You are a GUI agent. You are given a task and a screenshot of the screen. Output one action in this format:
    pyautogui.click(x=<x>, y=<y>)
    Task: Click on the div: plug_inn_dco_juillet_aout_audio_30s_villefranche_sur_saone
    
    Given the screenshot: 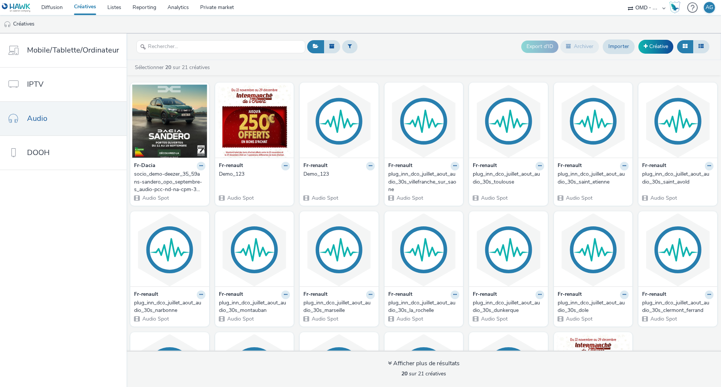 What is the action you would take?
    pyautogui.click(x=423, y=182)
    